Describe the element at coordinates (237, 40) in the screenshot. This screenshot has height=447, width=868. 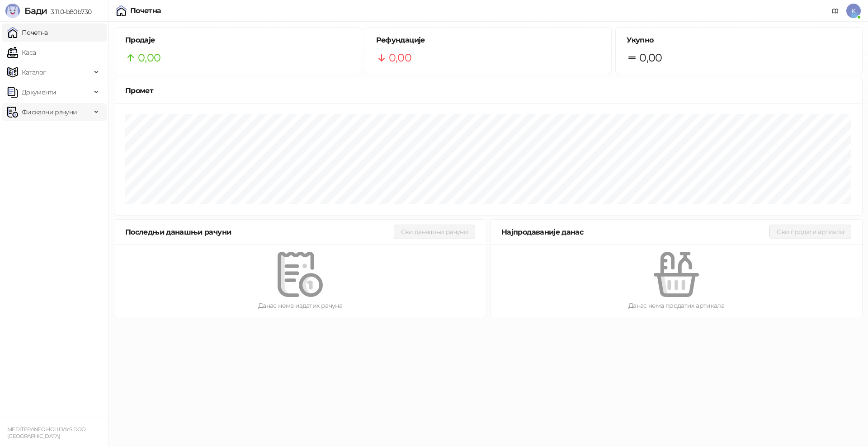
I see `h5: Продаје` at that location.